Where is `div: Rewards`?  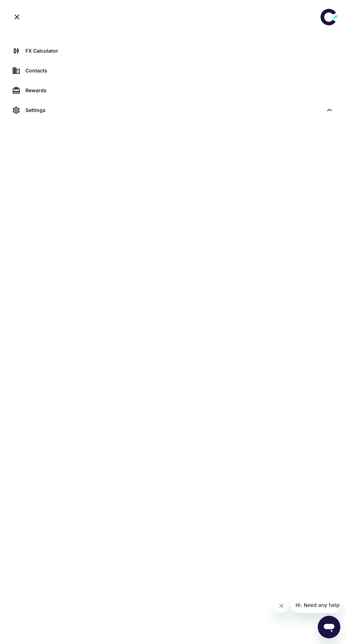 div: Rewards is located at coordinates (180, 90).